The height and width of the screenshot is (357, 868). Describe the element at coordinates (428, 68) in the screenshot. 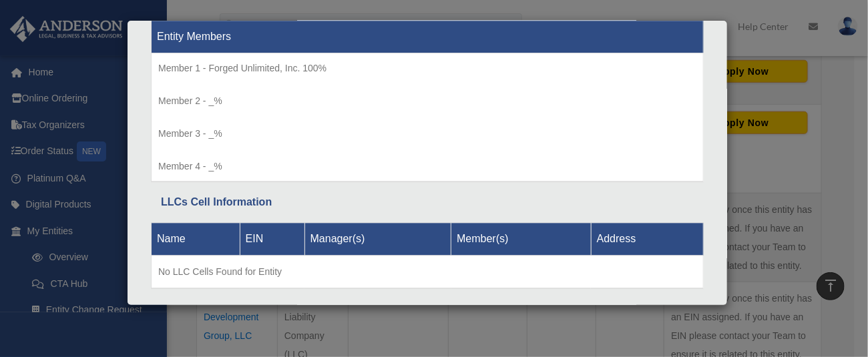

I see `p: Member 1 - Forged Unlimited, Inc. 100%` at that location.